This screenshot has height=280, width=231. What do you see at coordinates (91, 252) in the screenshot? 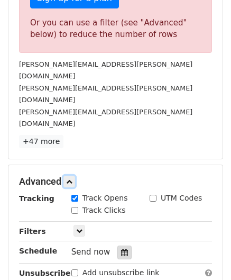
I see `span: Send now` at bounding box center [91, 252].